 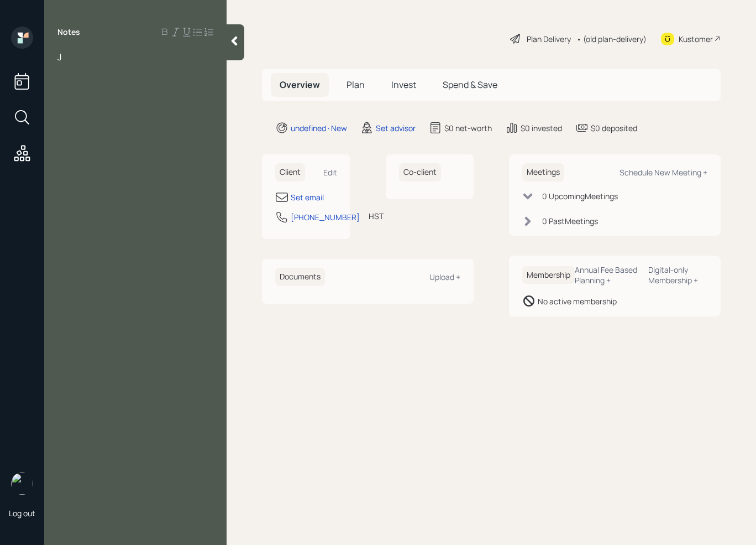 What do you see at coordinates (22, 513) in the screenshot?
I see `div: Log out` at bounding box center [22, 513].